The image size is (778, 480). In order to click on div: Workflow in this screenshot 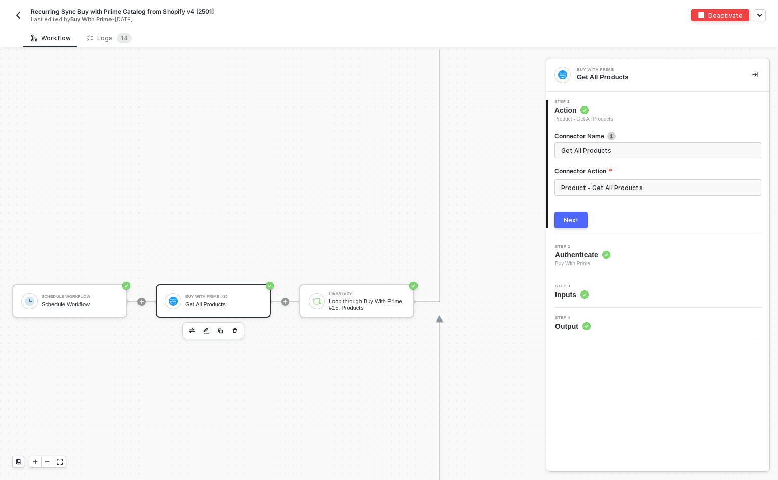, I will do `click(51, 38)`.